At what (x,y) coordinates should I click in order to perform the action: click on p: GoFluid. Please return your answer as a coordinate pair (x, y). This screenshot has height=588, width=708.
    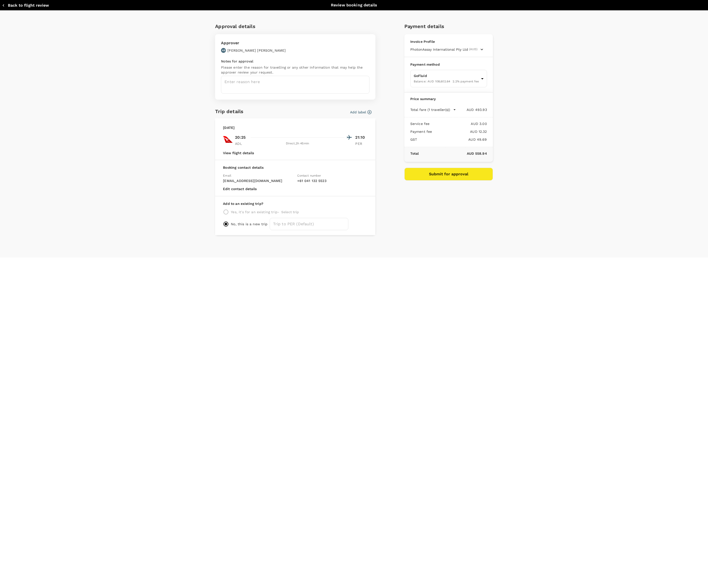
    Looking at the image, I should click on (446, 76).